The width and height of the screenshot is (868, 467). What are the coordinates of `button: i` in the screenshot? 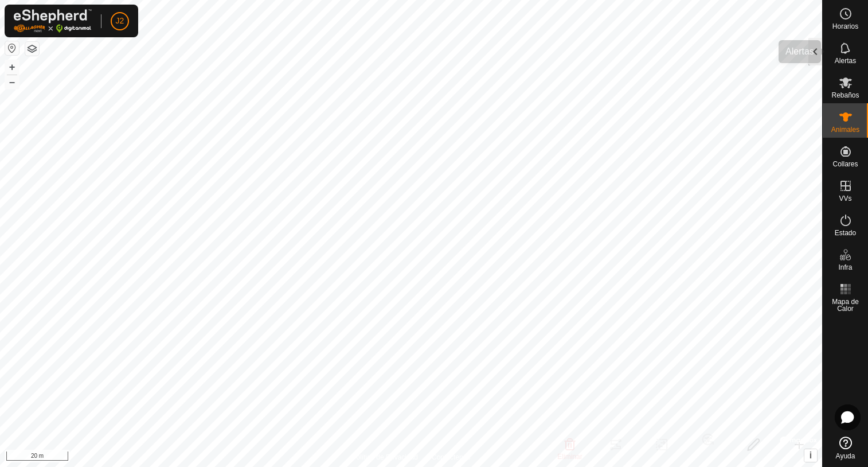 It's located at (811, 456).